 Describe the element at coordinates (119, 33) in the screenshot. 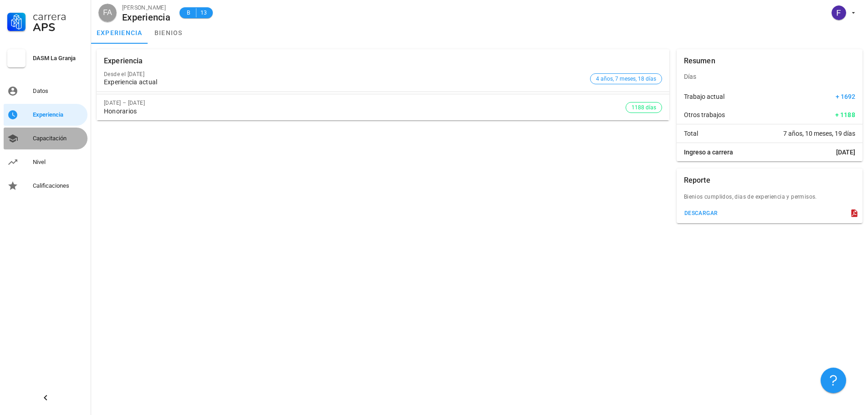

I see `a: experiencia` at that location.